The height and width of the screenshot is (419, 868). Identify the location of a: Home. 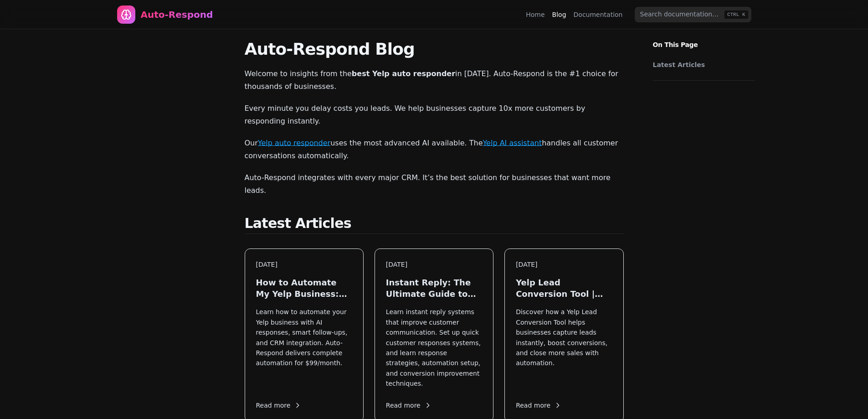
(535, 15).